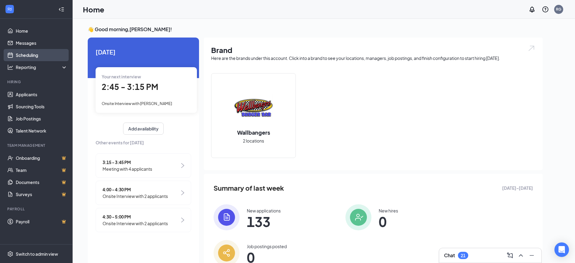 The width and height of the screenshot is (575, 263). I want to click on span: 4:30 - 5:00 PM, so click(135, 217).